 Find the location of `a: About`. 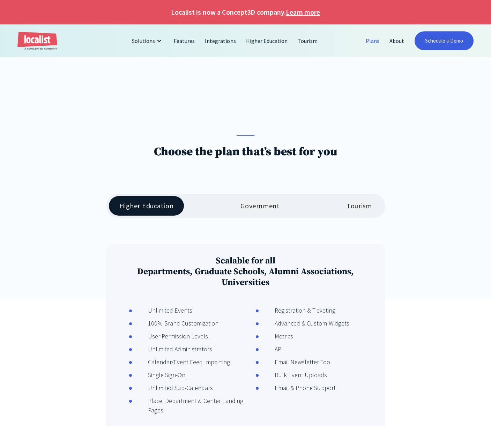

a: About is located at coordinates (397, 41).